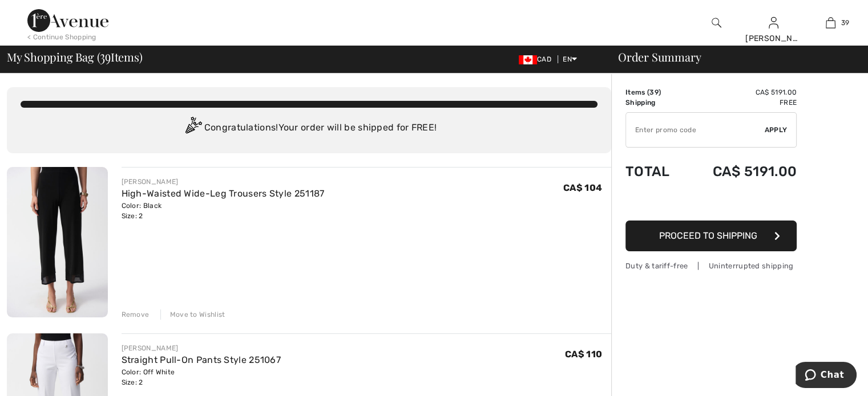  I want to click on img: My Bag, so click(830, 23).